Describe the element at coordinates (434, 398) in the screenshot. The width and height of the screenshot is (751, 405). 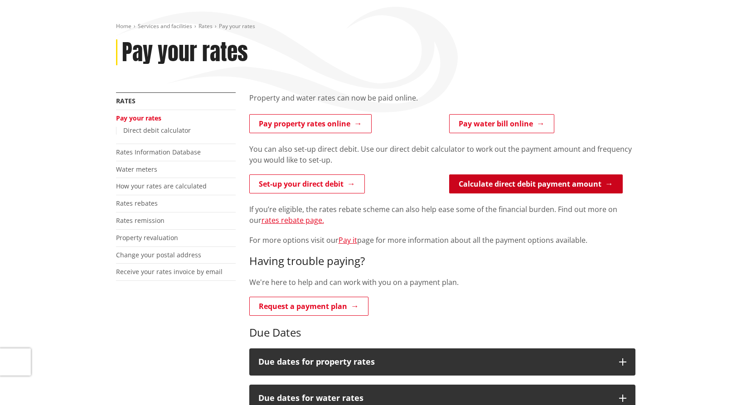
I see `h3: Due dates for water rates` at that location.